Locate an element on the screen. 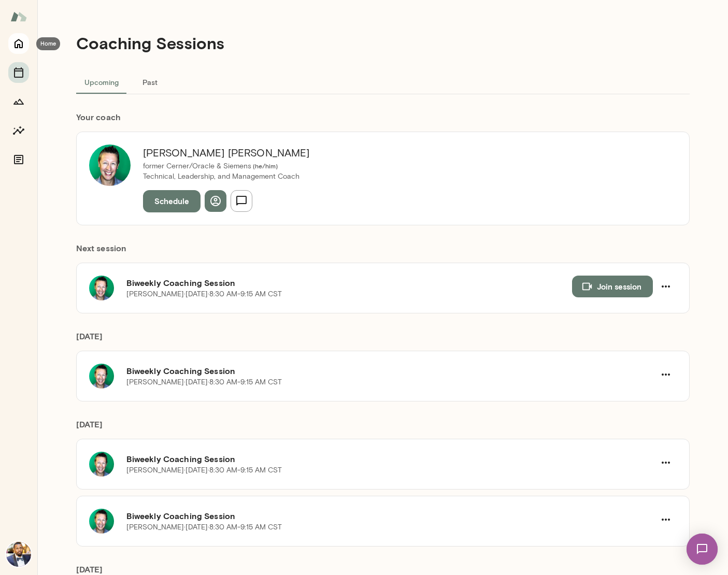  h4: Coaching Sessions is located at coordinates (150, 43).